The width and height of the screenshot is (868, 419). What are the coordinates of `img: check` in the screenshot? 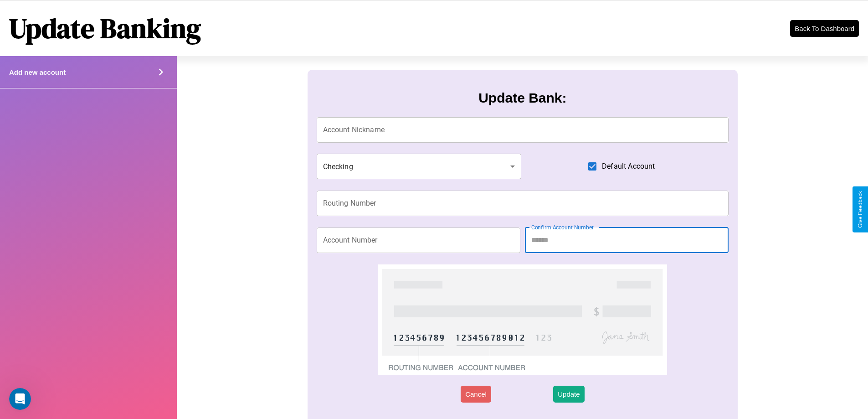 It's located at (522, 320).